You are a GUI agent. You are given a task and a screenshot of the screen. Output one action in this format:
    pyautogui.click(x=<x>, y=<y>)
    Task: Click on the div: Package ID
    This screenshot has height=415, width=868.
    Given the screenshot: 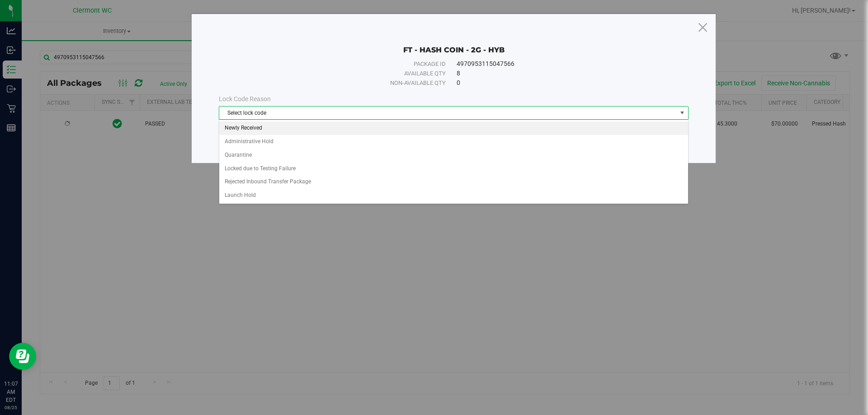 What is the action you would take?
    pyautogui.click(x=342, y=64)
    